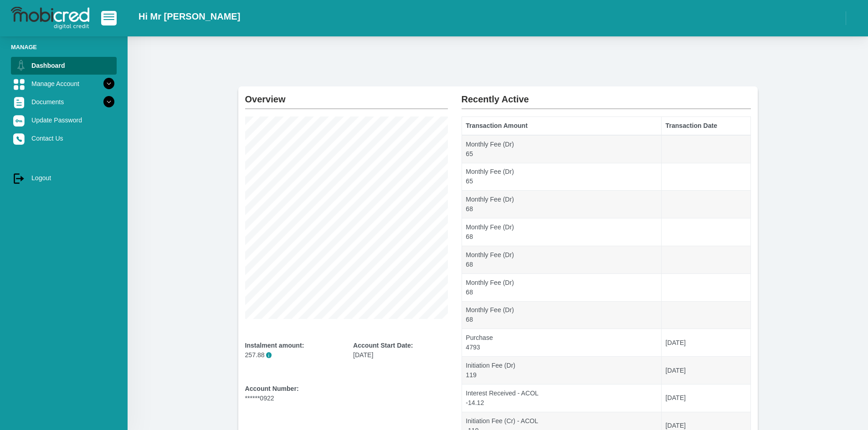  What do you see at coordinates (64, 120) in the screenshot?
I see `a: Update Password` at bounding box center [64, 120].